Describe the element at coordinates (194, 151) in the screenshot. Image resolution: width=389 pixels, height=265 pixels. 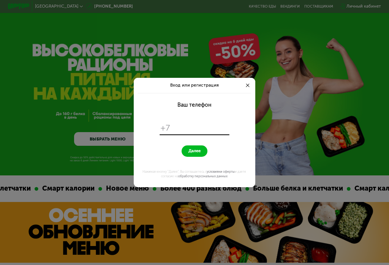
I see `span: Далее` at that location.